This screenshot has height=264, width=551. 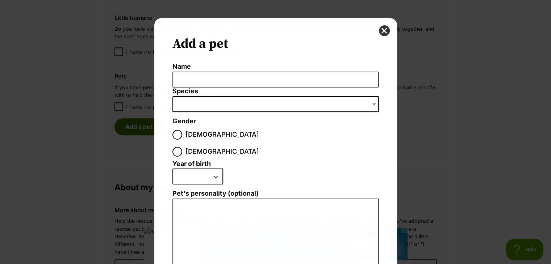 What do you see at coordinates (153, 25) in the screenshot?
I see `div: Learn more` at bounding box center [153, 25].